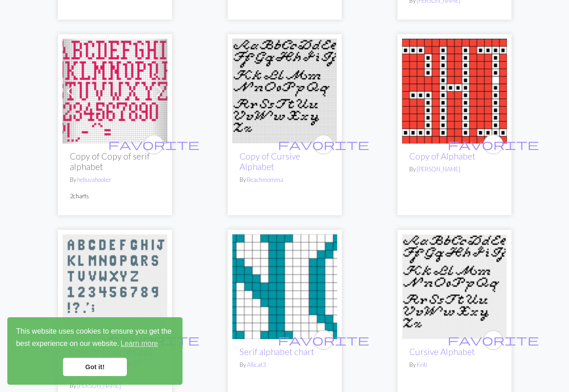 The width and height of the screenshot is (569, 392). Describe the element at coordinates (115, 161) in the screenshot. I see `h2: Copy of Copy of serif alphabet` at that location.